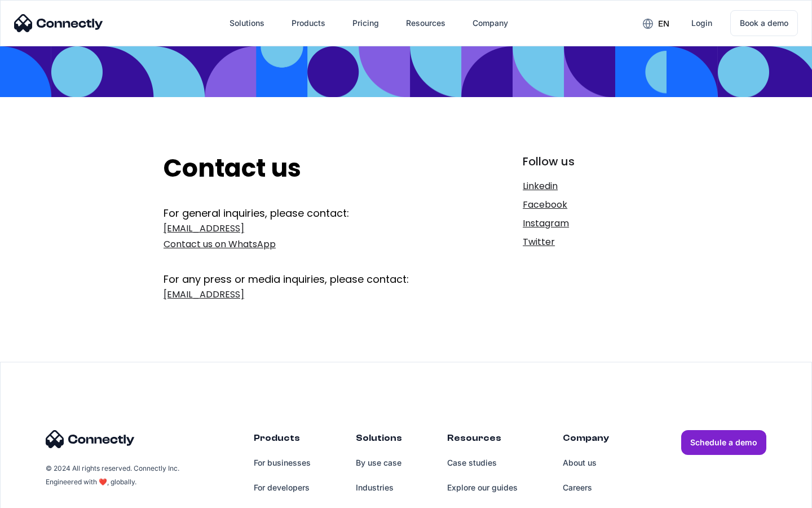 This screenshot has width=812, height=508. Describe the element at coordinates (586, 487) in the screenshot. I see `a: Careers` at that location.